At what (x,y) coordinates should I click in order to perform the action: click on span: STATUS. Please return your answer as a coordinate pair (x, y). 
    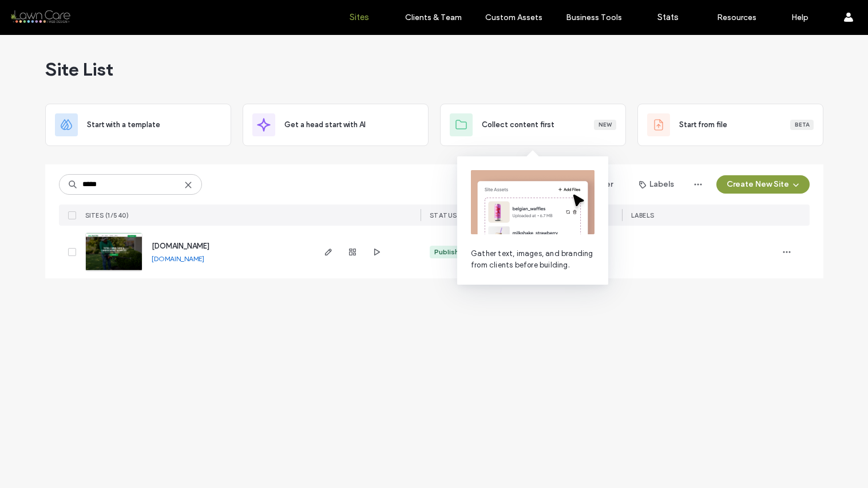
    Looking at the image, I should click on (444, 215).